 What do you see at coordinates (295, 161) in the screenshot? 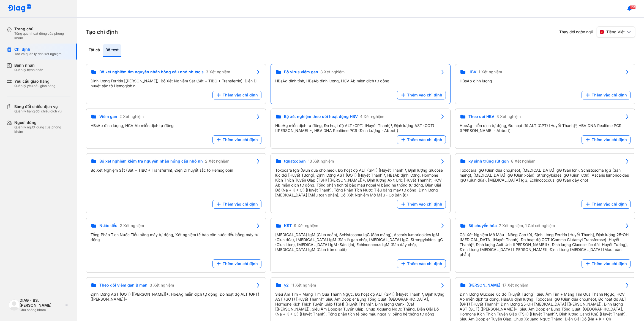
I see `span: tquatcoban` at bounding box center [295, 161].